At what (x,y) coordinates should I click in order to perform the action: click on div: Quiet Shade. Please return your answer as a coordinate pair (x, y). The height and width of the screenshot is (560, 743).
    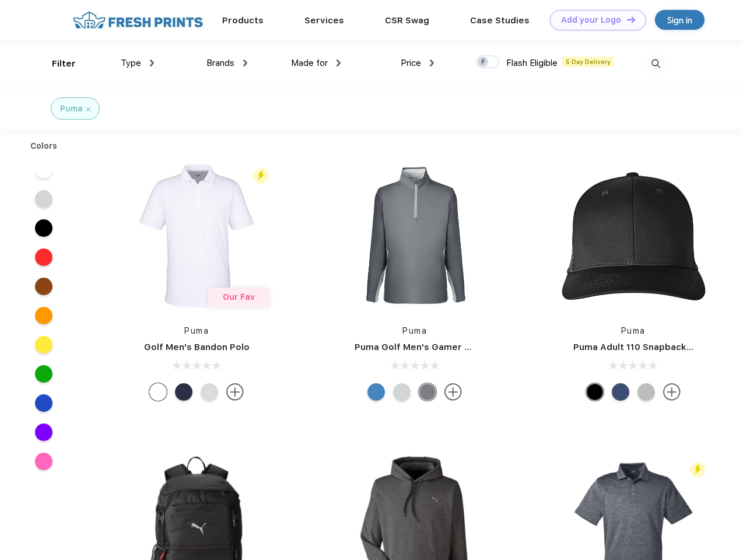
    Looking at the image, I should click on (427, 392).